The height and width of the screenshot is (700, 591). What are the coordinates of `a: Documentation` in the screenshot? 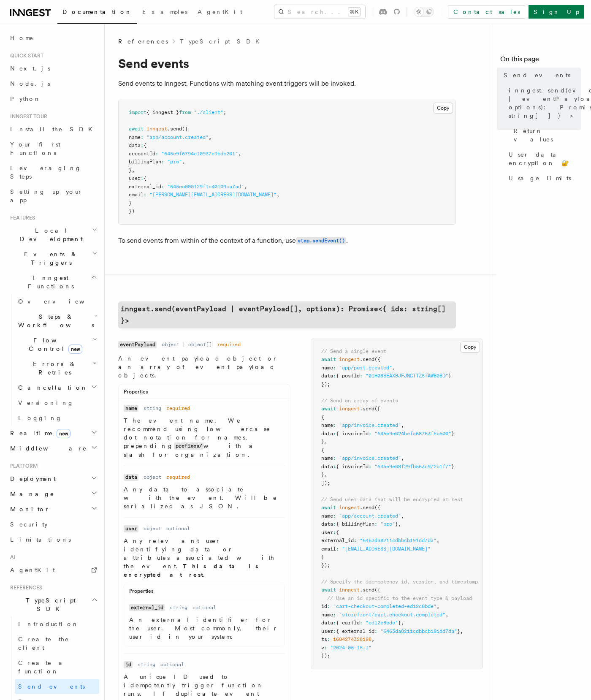 It's located at (97, 13).